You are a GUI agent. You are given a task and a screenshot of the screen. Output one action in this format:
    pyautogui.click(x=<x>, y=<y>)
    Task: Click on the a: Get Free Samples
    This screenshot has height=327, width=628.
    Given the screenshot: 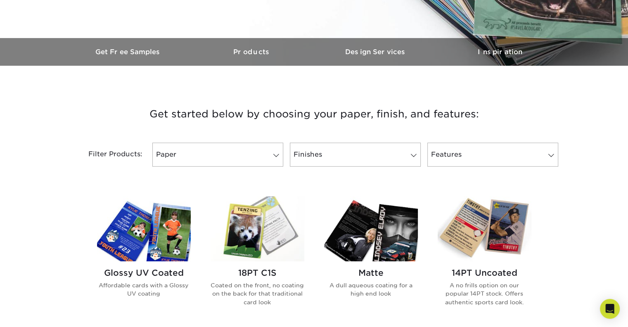 What is the action you would take?
    pyautogui.click(x=128, y=52)
    